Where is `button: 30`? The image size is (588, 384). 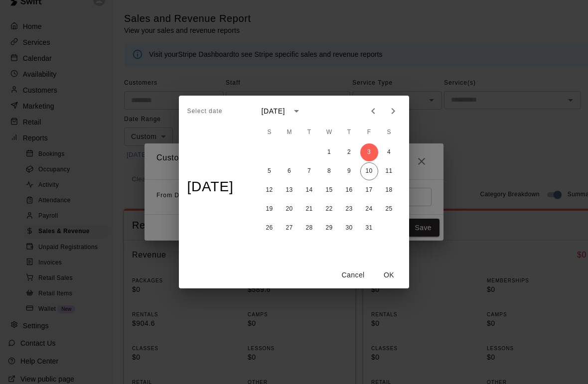
button: 30 is located at coordinates (350, 228).